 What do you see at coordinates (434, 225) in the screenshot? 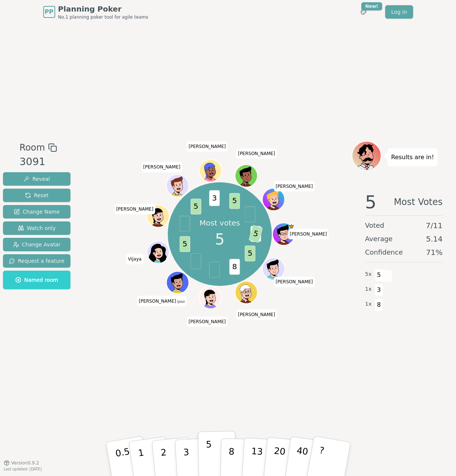
I see `span: 7 / 11` at bounding box center [434, 225].